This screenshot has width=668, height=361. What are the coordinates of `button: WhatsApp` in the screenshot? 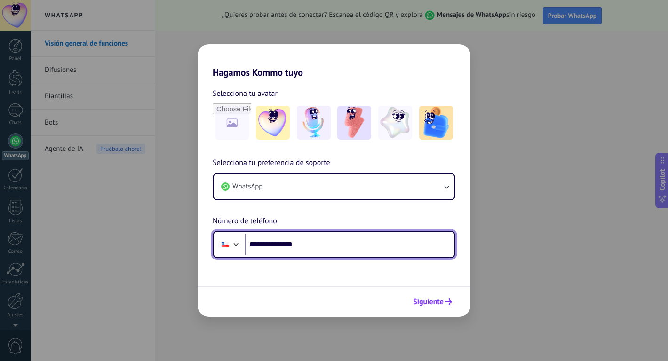 It's located at (334, 187).